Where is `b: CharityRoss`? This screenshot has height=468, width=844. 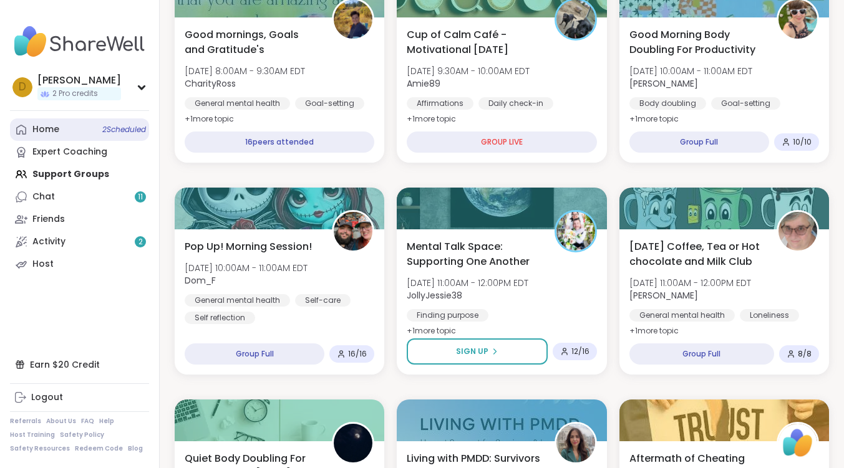 b: CharityRoss is located at coordinates (210, 84).